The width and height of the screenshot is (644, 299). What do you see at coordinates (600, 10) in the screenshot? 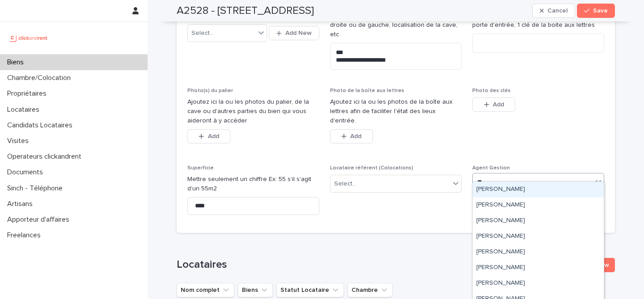
I see `span: Save` at bounding box center [600, 10].